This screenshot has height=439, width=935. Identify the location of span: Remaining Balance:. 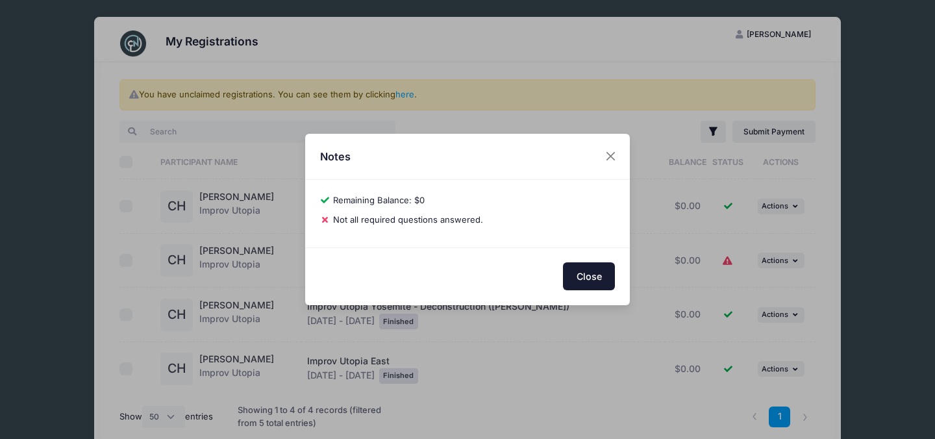
(372, 200).